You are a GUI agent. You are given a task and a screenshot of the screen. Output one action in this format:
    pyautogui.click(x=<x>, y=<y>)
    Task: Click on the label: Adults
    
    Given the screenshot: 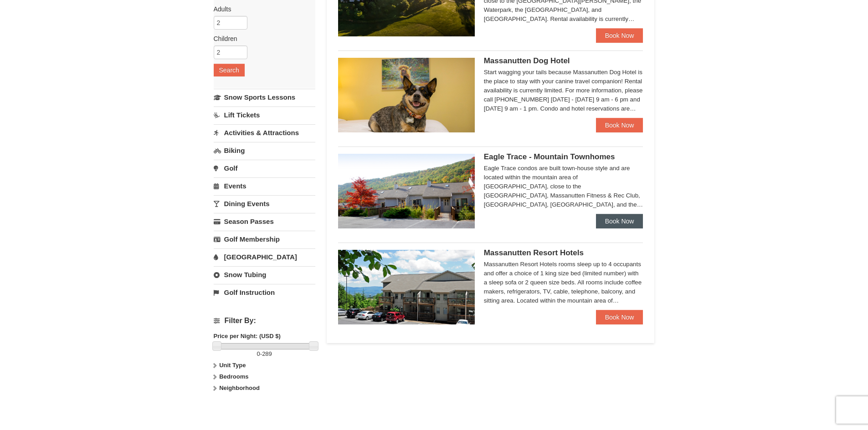 What is the action you would take?
    pyautogui.click(x=261, y=9)
    